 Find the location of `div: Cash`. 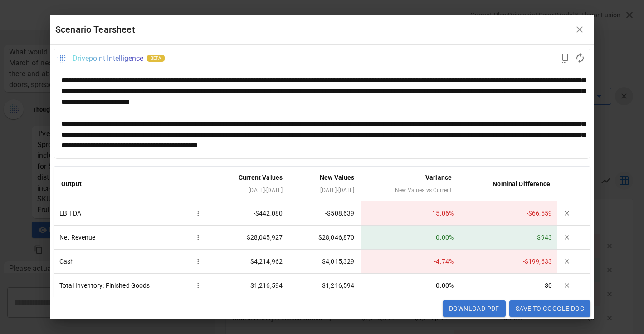

div: Cash is located at coordinates (132, 261).